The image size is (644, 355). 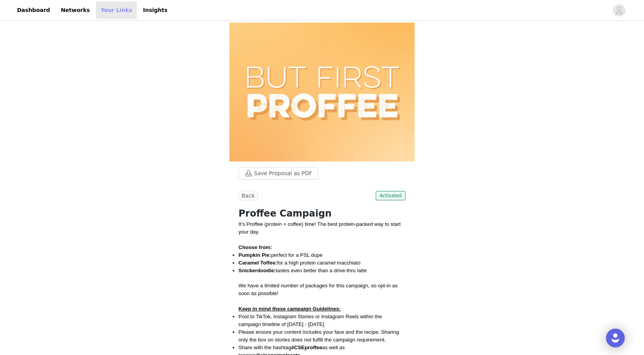 What do you see at coordinates (390, 196) in the screenshot?
I see `span: Activated` at bounding box center [390, 196].